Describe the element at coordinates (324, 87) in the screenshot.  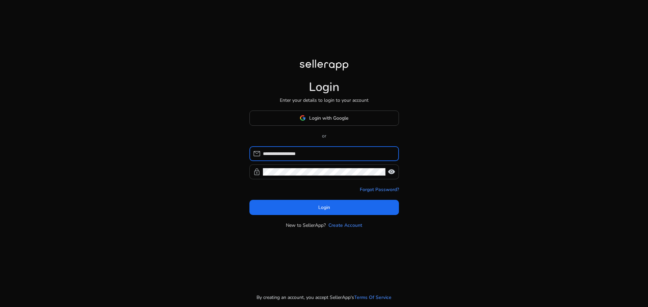
I see `h1: Login` at that location.